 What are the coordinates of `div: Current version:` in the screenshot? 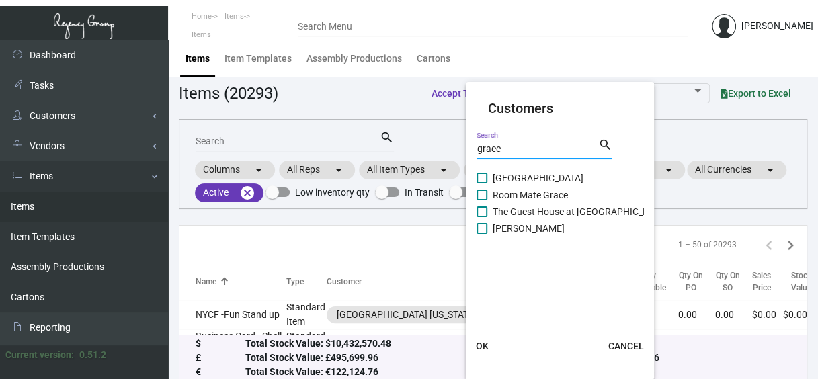 It's located at (40, 355).